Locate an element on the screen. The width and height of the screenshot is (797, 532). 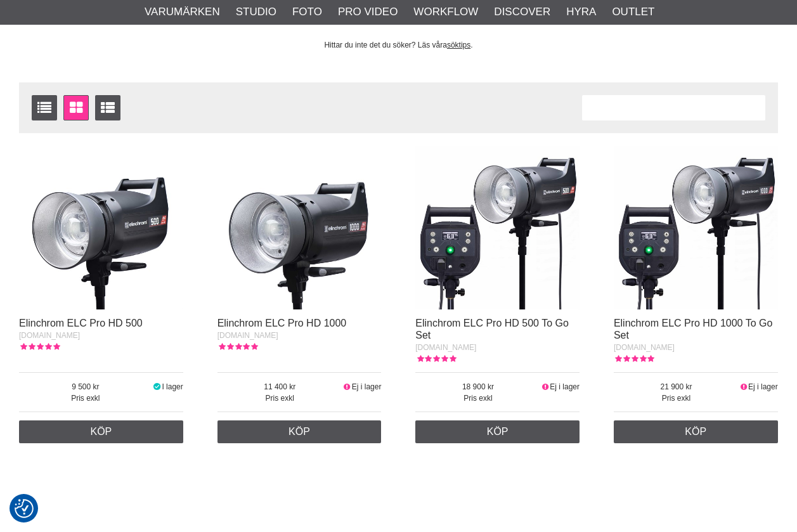
a: Discover is located at coordinates (522, 12).